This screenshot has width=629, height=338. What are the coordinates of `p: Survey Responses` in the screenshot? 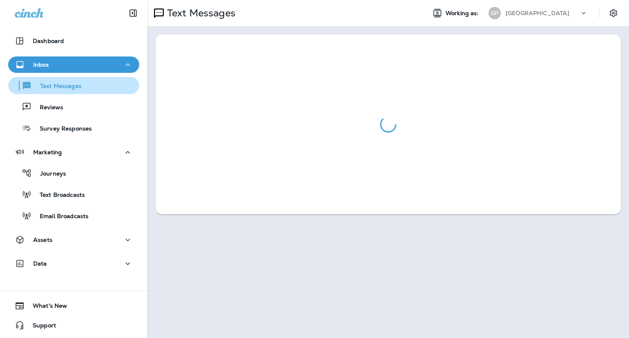 It's located at (61, 129).